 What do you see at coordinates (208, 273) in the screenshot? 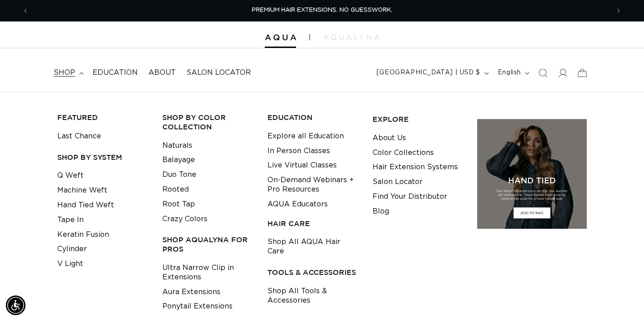
I see `a: Ultra Narrow Clip in Extensions` at bounding box center [208, 273].